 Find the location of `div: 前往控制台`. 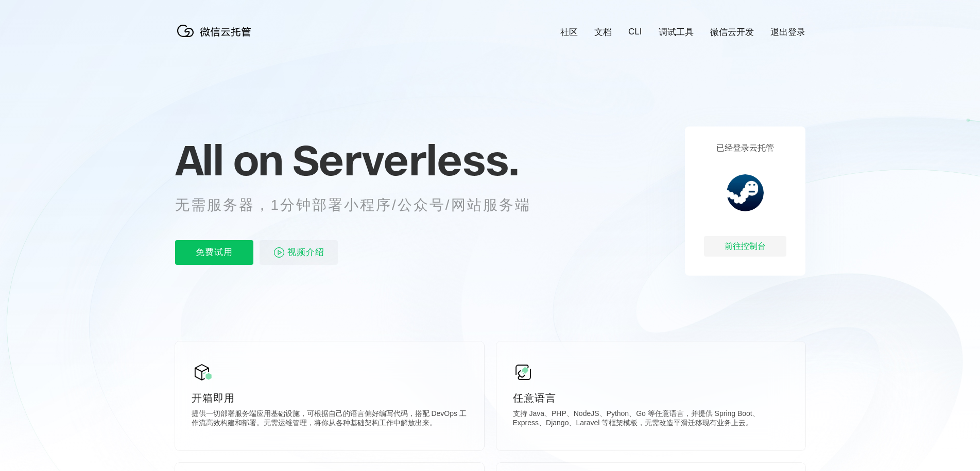

div: 前往控制台 is located at coordinates (745, 246).